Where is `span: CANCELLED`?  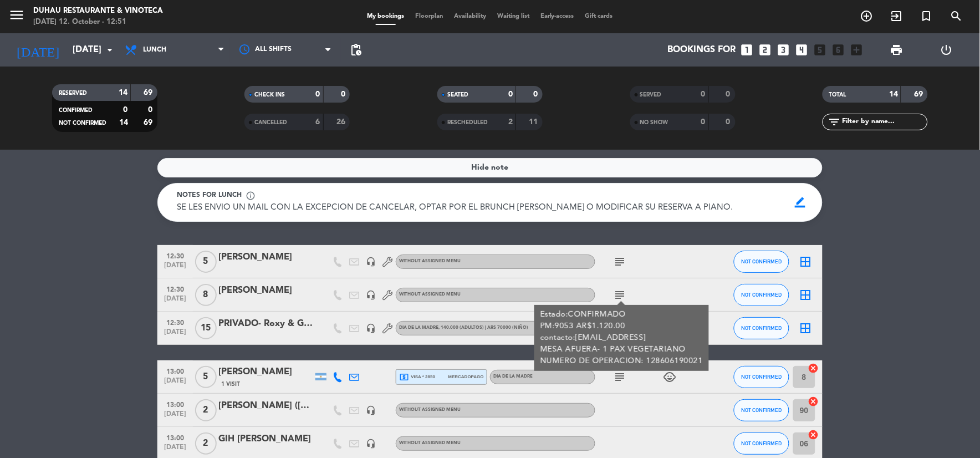 span: CANCELLED is located at coordinates (271, 123).